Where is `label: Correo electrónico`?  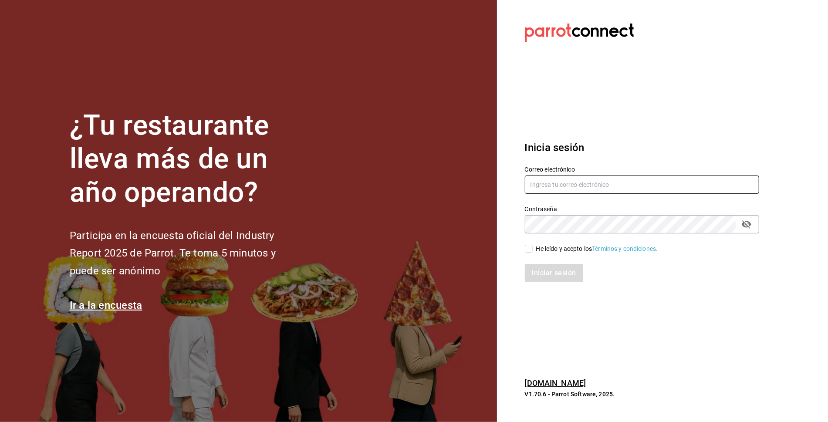
label: Correo electrónico is located at coordinates (642, 170).